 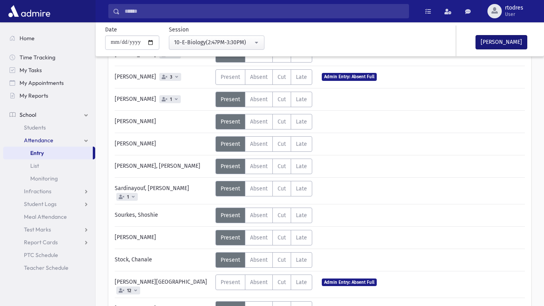 I want to click on button: 10-E-Biology(2:47PM-3:30PM), so click(x=217, y=43).